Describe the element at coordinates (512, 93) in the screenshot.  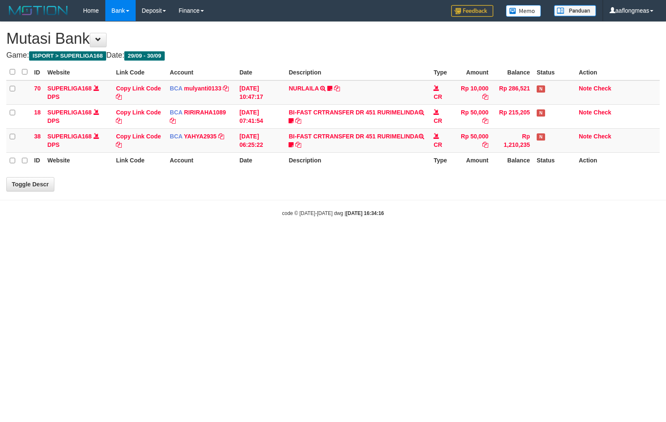
I see `td: Rp 286,521` at that location.